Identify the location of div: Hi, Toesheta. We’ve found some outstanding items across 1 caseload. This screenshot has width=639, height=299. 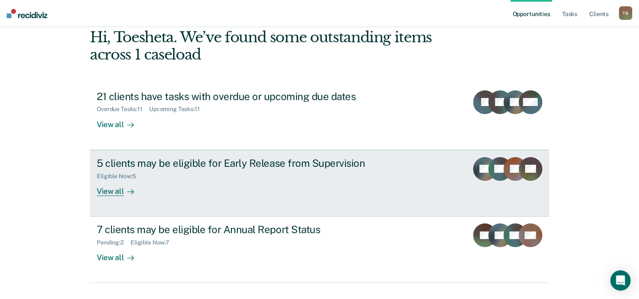
(273, 46).